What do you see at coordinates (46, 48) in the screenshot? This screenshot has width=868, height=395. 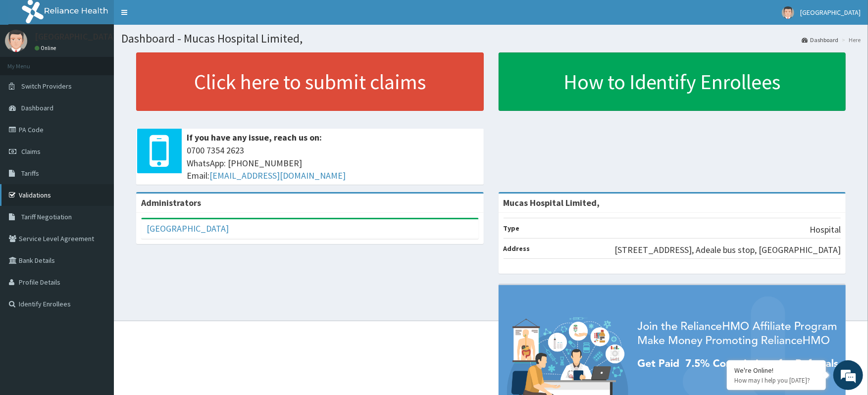 I see `a: Online` at bounding box center [46, 48].